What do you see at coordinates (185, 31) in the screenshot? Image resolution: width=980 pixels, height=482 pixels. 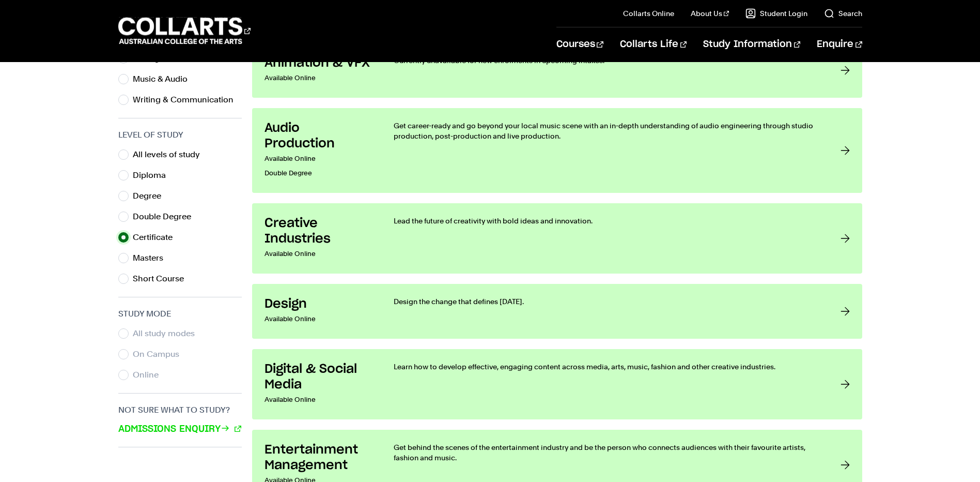 I see `div: Go to homepage` at bounding box center [185, 31].